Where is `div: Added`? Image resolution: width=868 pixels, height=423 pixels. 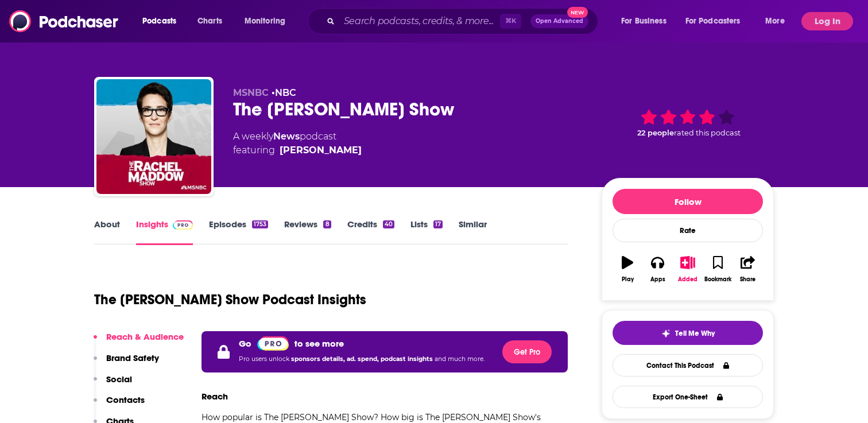 div: Added is located at coordinates (687, 280).